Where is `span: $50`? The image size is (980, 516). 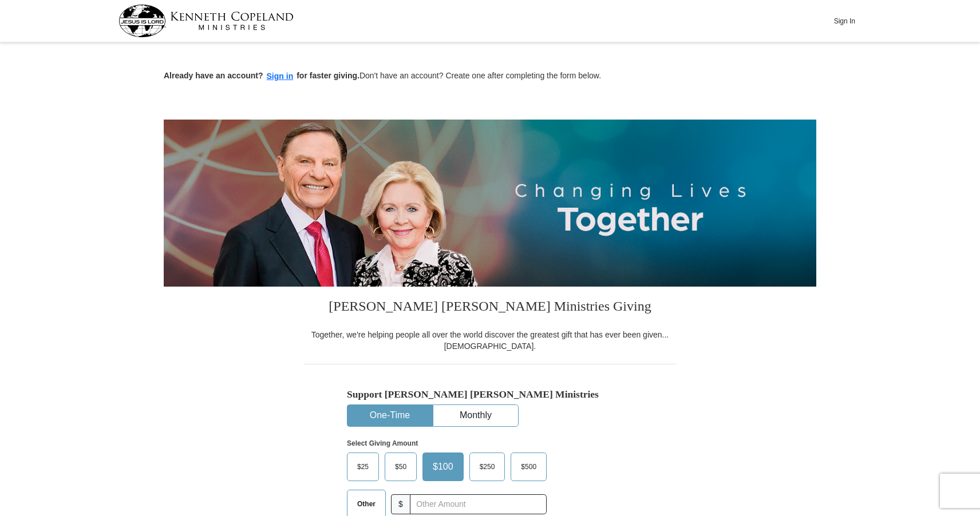
span: $50 is located at coordinates (401, 467).